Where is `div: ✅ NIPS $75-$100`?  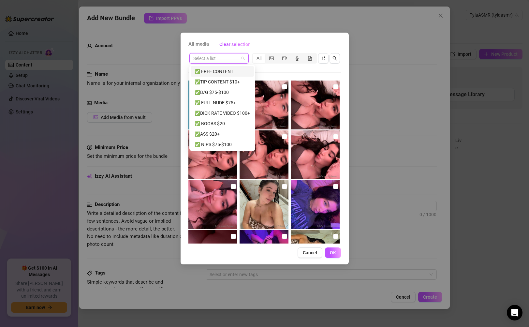 div: ✅ NIPS $75-$100 is located at coordinates (222, 144).